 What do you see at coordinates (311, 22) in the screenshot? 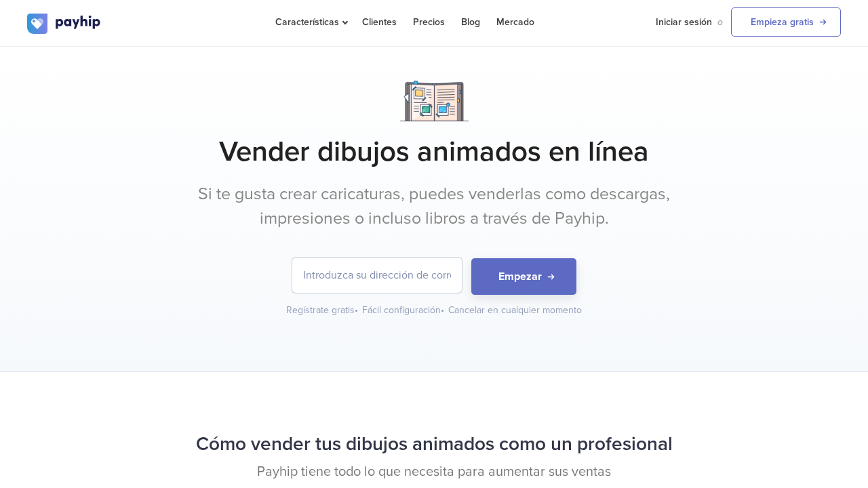
I see `span: Características` at bounding box center [311, 22].